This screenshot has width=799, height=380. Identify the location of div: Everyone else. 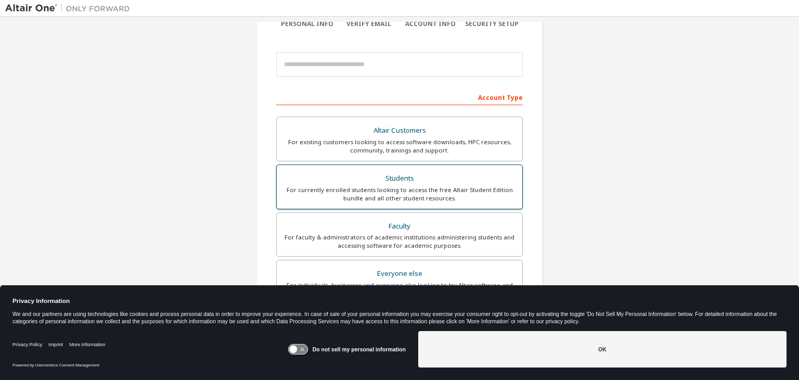
(399, 274).